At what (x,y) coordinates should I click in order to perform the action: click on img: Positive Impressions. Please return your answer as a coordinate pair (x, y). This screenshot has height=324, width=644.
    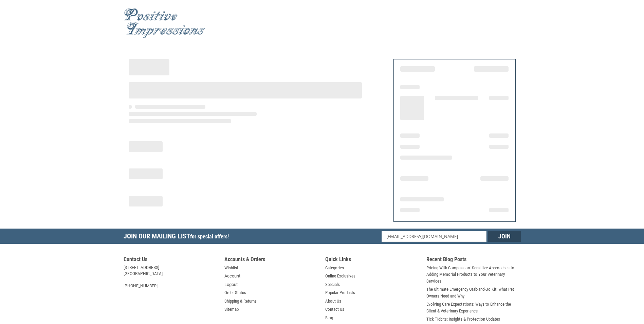
    Looking at the image, I should click on (165, 23).